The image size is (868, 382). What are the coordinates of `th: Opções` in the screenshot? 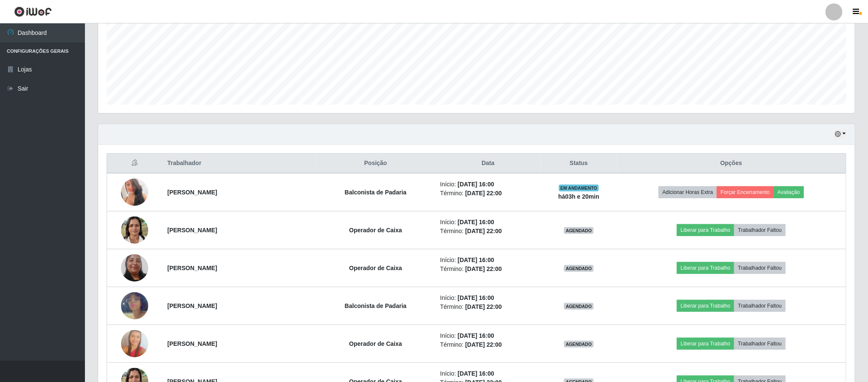 It's located at (731, 163).